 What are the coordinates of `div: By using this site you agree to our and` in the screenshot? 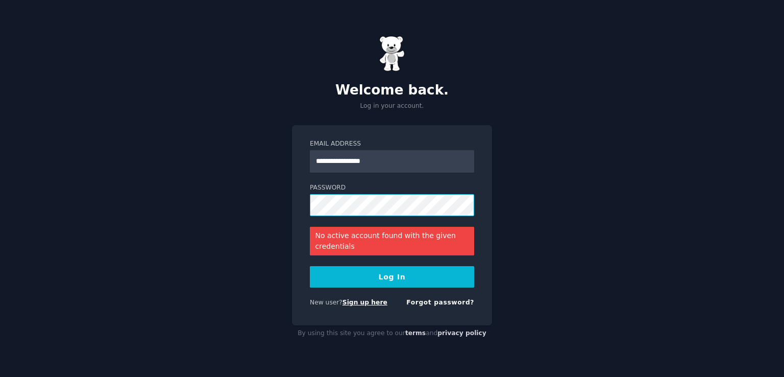 It's located at (392, 333).